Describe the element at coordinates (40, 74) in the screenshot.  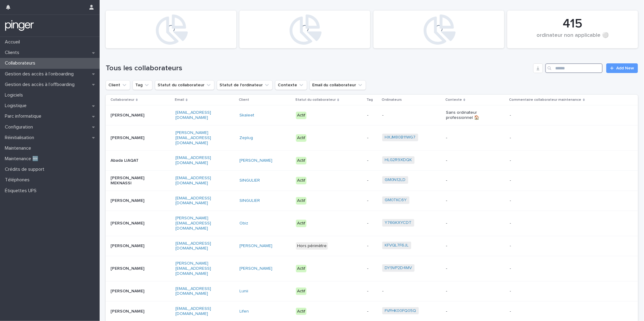
I see `p: Gestion des accès à l’onboarding` at that location.